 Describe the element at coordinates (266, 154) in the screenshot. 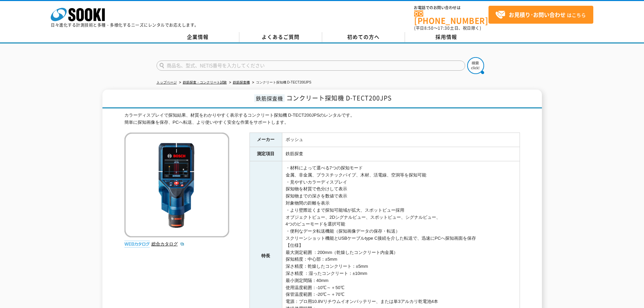

I see `th: 測定項目` at that location.